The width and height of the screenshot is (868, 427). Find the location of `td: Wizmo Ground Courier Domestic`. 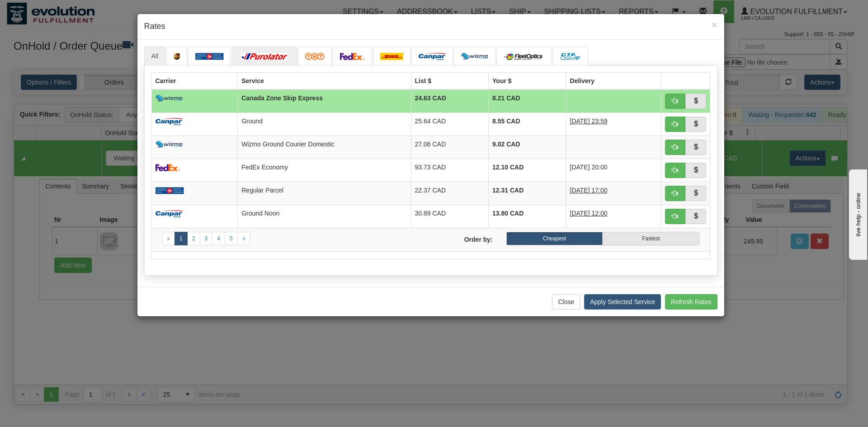

td: Wizmo Ground Courier Domestic is located at coordinates (324, 147).